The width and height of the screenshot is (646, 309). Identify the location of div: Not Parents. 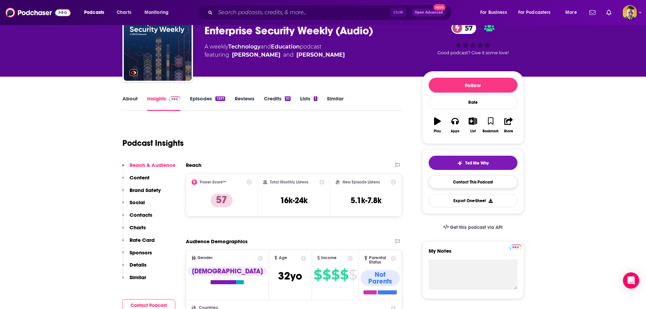
(380, 278).